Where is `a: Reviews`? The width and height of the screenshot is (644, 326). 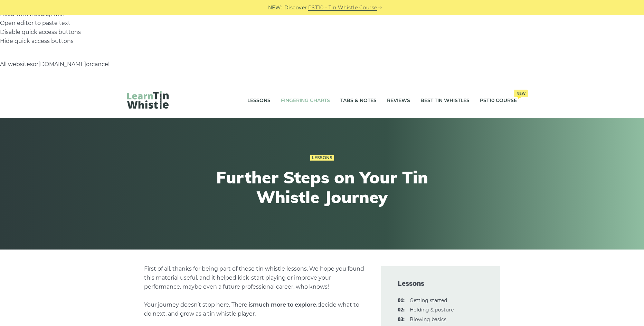 a: Reviews is located at coordinates (399, 100).